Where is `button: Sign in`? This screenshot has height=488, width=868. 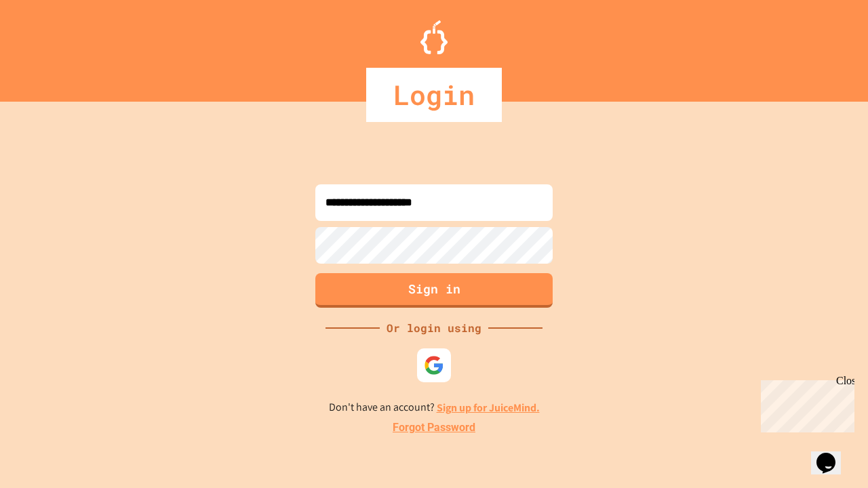
button: Sign in is located at coordinates (434, 290).